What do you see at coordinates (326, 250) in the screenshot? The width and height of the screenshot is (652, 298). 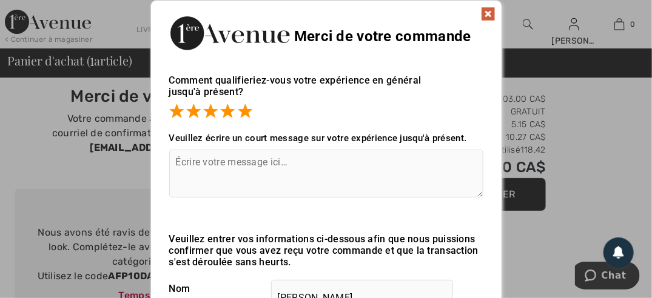 I see `div: Veuillez entrer vos informations ci-dessous afin que nous puissions confirmer que vous avez reçu ...` at bounding box center [326, 250].